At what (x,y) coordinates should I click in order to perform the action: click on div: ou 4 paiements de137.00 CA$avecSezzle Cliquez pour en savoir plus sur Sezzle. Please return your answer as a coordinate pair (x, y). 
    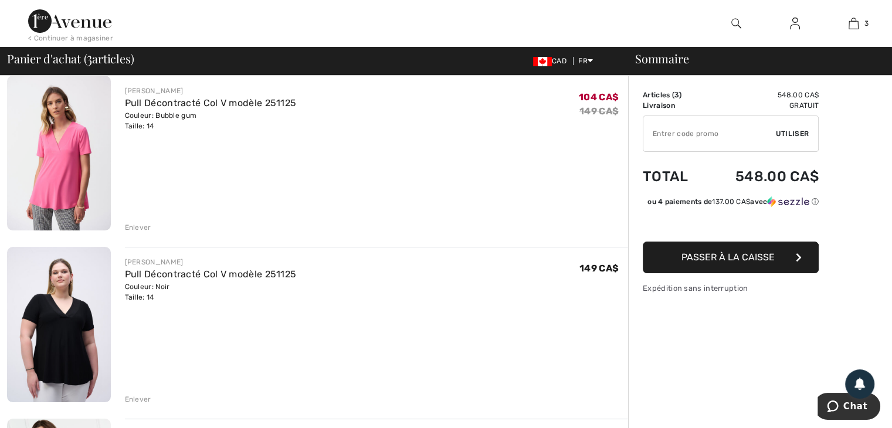
    Looking at the image, I should click on (731, 204).